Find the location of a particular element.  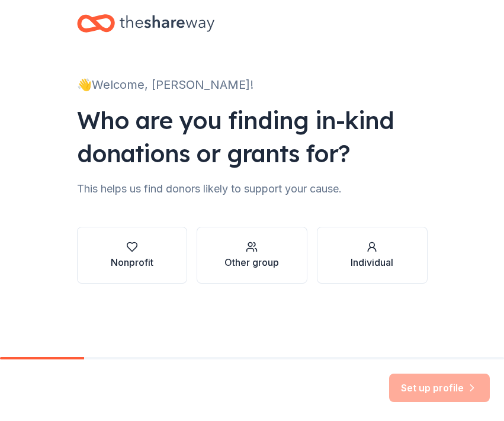

div: Other group is located at coordinates (252, 262).